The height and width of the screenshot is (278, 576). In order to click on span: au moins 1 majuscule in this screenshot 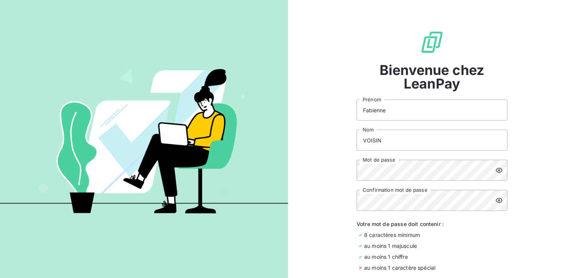, I will do `click(390, 246)`.